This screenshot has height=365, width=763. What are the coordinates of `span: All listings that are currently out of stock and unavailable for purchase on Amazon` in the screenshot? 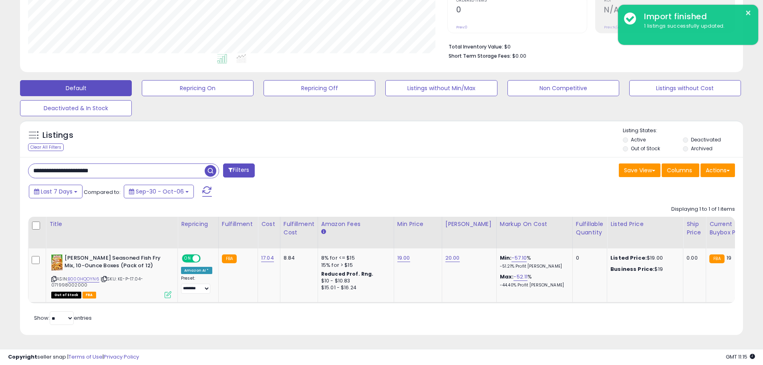 It's located at (66, 295).